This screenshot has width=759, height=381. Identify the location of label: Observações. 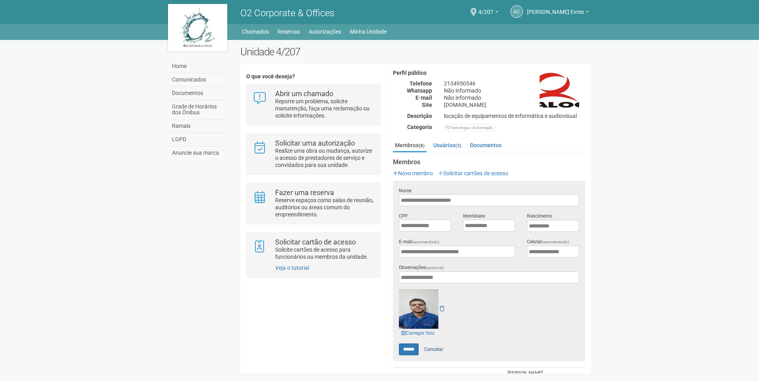
(421, 267).